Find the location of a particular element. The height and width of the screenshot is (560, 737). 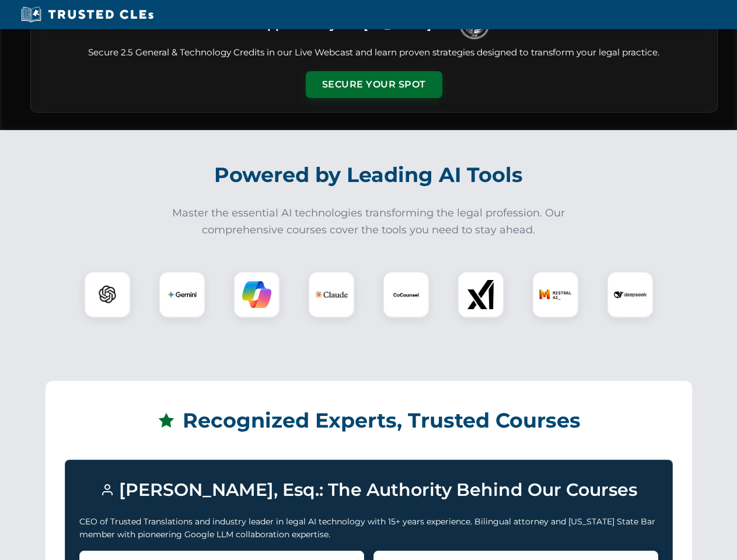

img: CoCounsel Logo is located at coordinates (406, 295).